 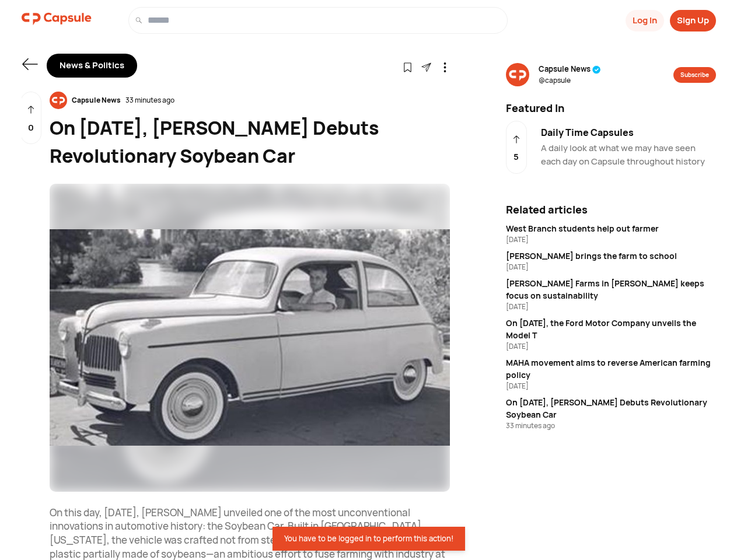 What do you see at coordinates (96, 100) in the screenshot?
I see `div: Capsule News` at bounding box center [96, 100].